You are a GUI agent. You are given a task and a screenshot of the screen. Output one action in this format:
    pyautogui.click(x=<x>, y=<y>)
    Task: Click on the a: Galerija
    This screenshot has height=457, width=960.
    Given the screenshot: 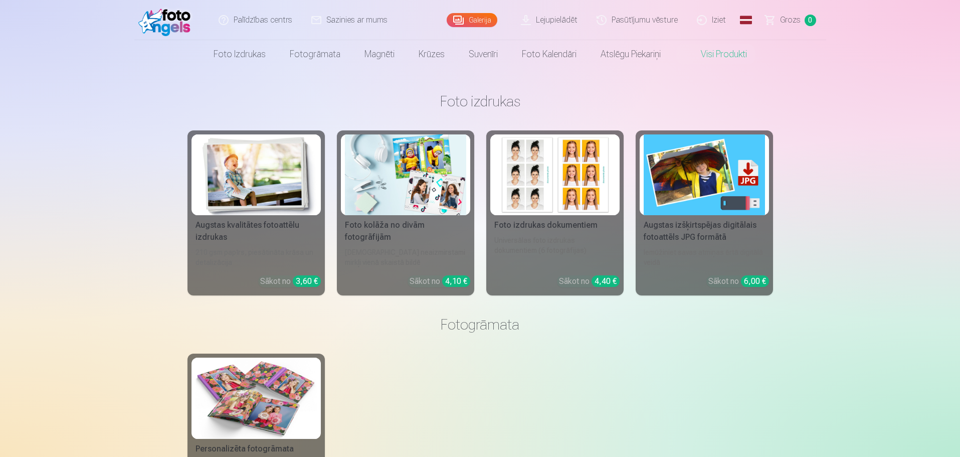 What is the action you would take?
    pyautogui.click(x=472, y=20)
    